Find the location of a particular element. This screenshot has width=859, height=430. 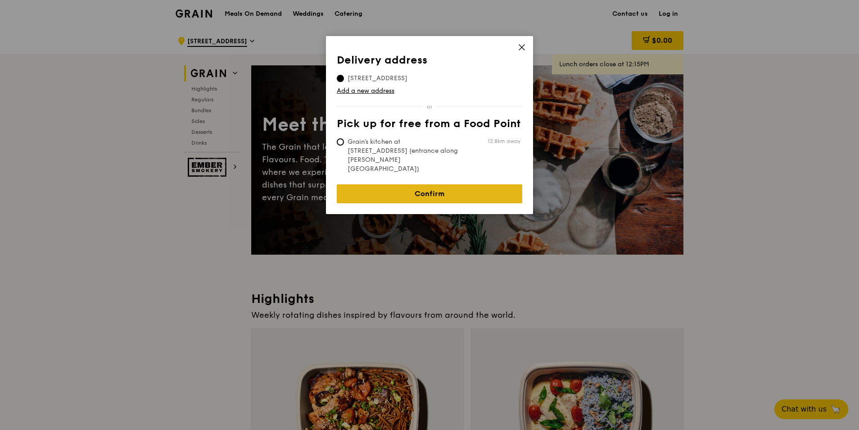

a: Confirm is located at coordinates (430, 194).